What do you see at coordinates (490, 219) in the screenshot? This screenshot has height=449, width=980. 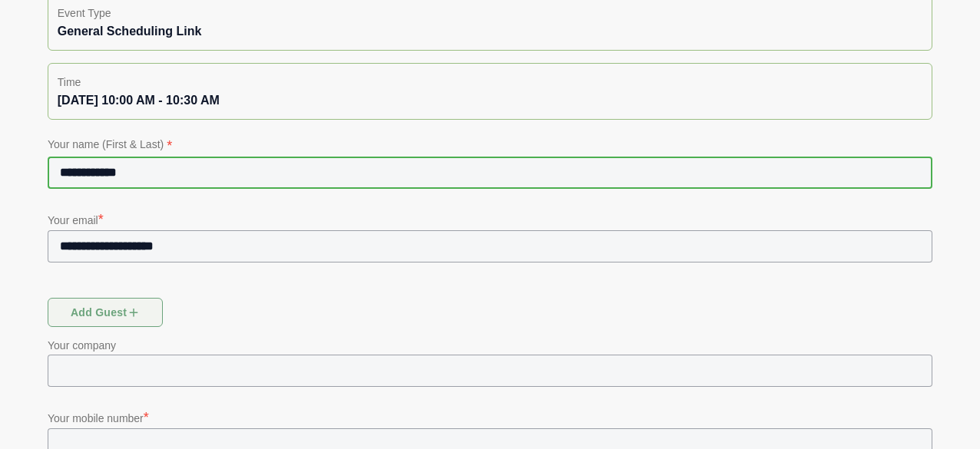 I see `p: Your email` at bounding box center [490, 219].